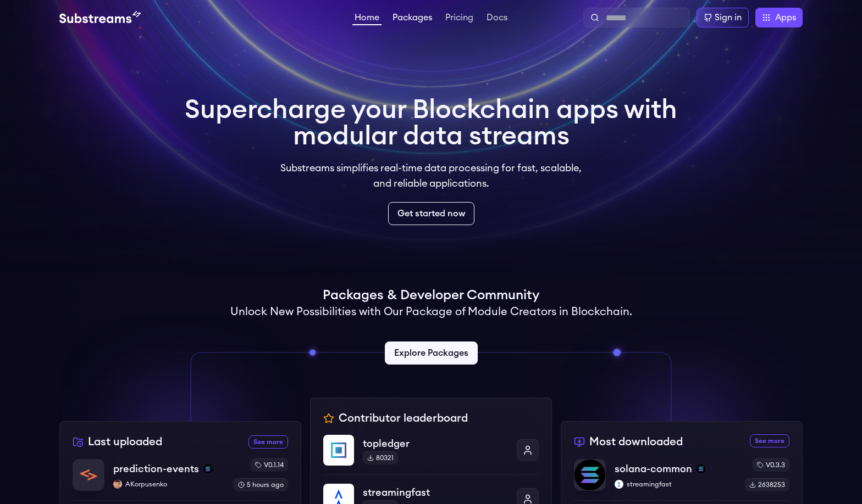 This screenshot has width=862, height=504. What do you see at coordinates (767, 485) in the screenshot?
I see `div: 2638253` at bounding box center [767, 485].